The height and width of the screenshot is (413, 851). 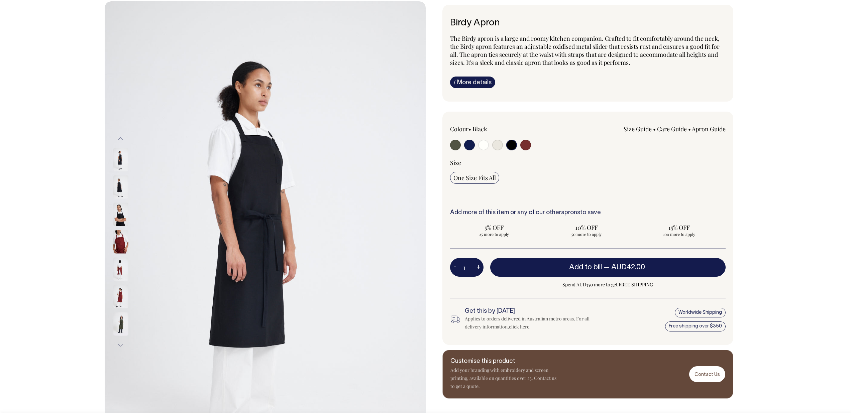 What do you see at coordinates (628, 267) in the screenshot?
I see `span: AUD42.00` at bounding box center [628, 267].